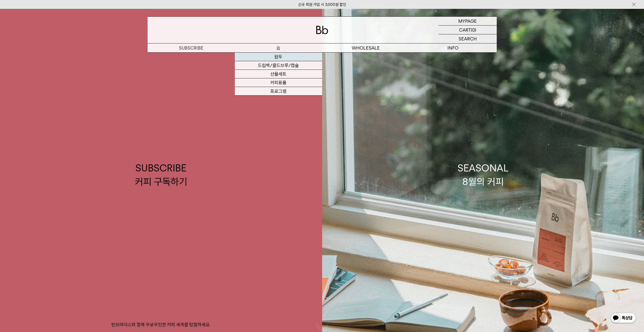 This screenshot has width=644, height=332. What do you see at coordinates (623, 318) in the screenshot?
I see `img: 카카오톡 채널 1:1 채팅 버튼` at bounding box center [623, 318].